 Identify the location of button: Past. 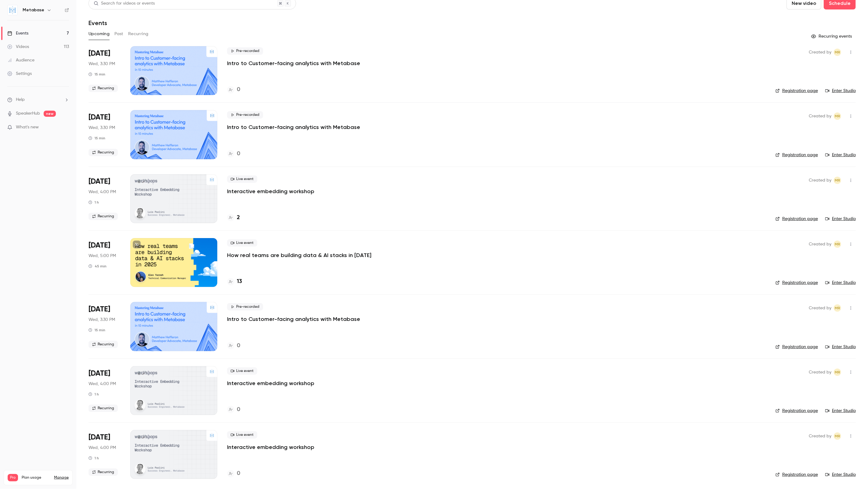
(119, 34).